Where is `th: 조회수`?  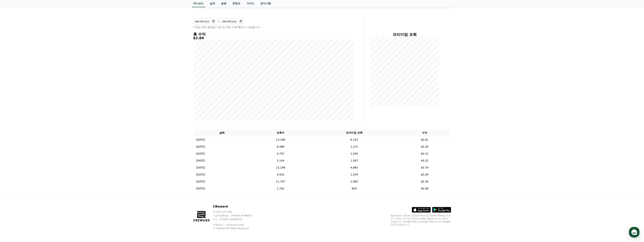
th: 조회수 is located at coordinates (281, 133).